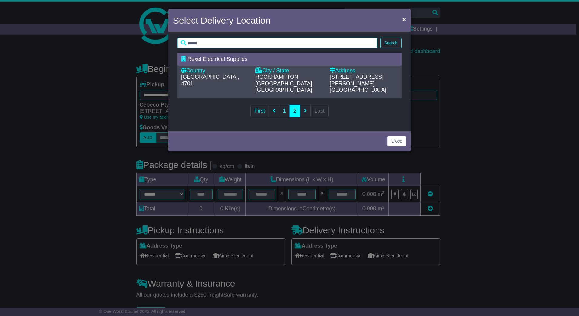 The height and width of the screenshot is (316, 579). What do you see at coordinates (391, 43) in the screenshot?
I see `button: Search` at bounding box center [391, 43].